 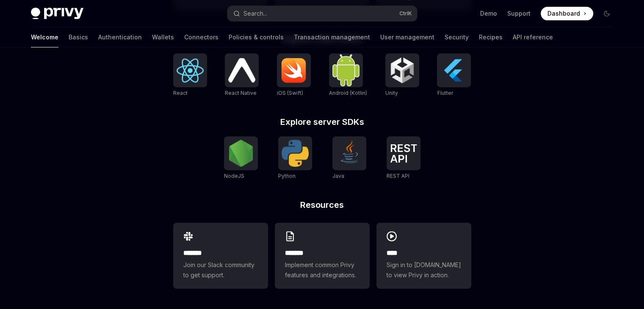 I want to click on span: Java, so click(x=338, y=176).